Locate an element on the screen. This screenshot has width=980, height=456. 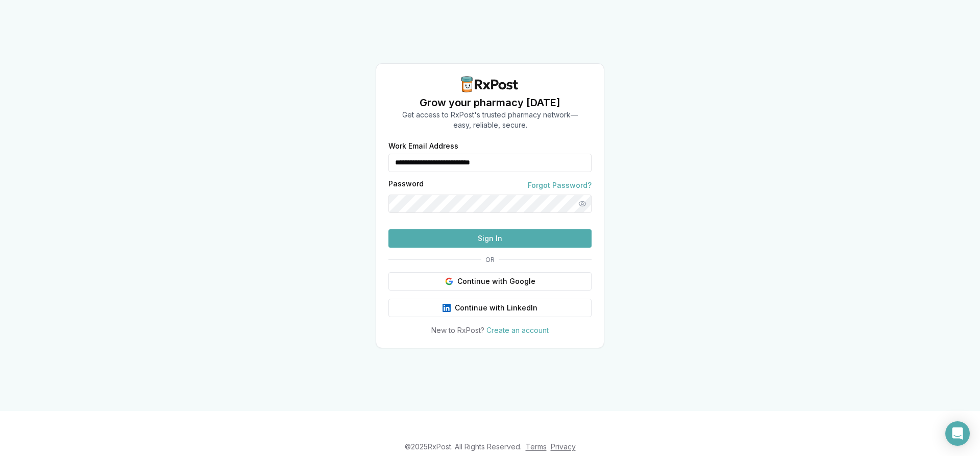
button: Continue with Google is located at coordinates (490, 281).